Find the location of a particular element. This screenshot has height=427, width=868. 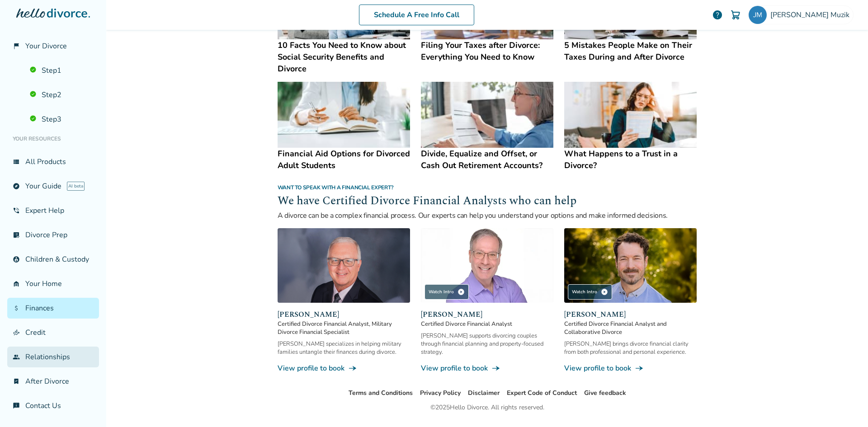

a: phone_in_talkExpert Help is located at coordinates (53, 211).